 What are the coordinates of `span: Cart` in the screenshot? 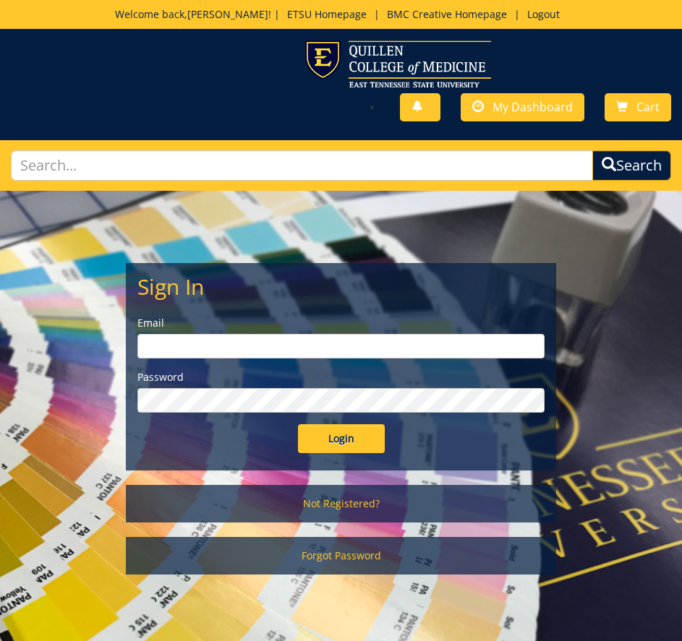 It's located at (648, 107).